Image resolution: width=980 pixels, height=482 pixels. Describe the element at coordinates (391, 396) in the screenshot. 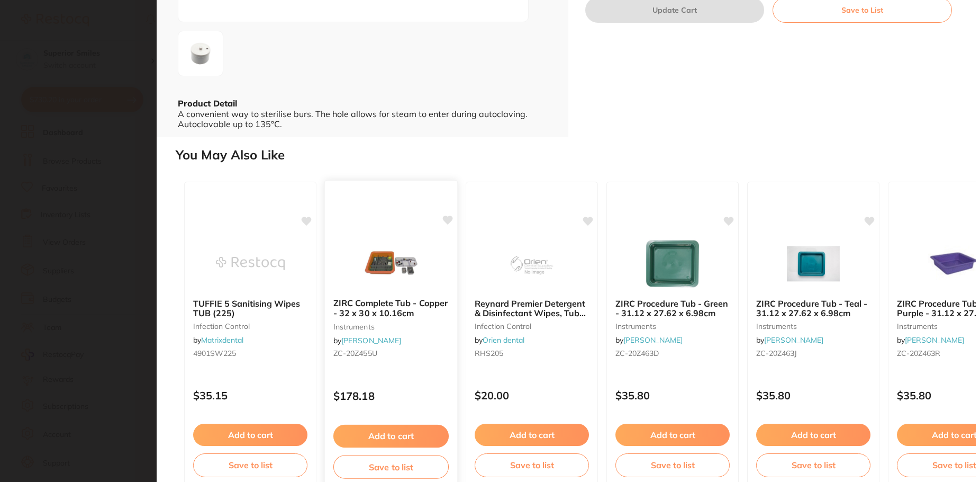

I see `p: $178.18` at that location.